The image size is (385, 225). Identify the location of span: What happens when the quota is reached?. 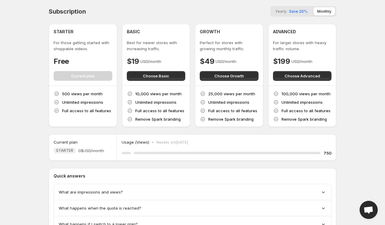
(100, 208).